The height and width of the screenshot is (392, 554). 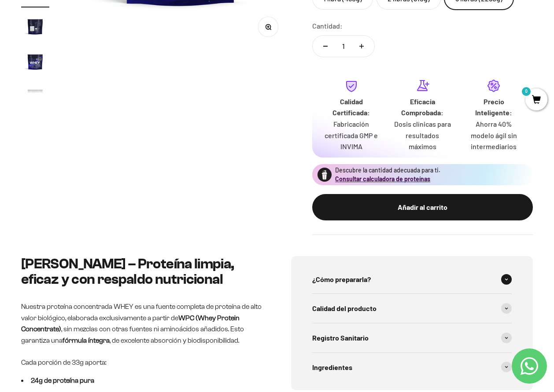 What do you see at coordinates (35, 98) in the screenshot?
I see `button: Ir al artículo 13` at bounding box center [35, 98].